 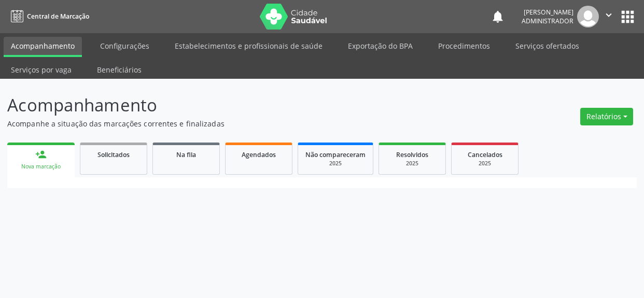 I want to click on p: Acompanhe a situação das marcações correntes e finalizadas, so click(x=228, y=124).